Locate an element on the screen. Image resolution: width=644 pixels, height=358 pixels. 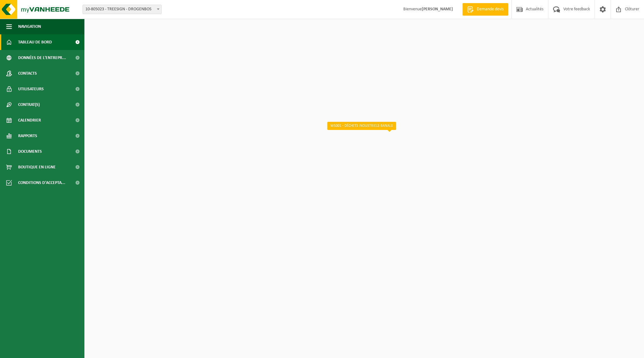
span: Navigation is located at coordinates (29, 27).